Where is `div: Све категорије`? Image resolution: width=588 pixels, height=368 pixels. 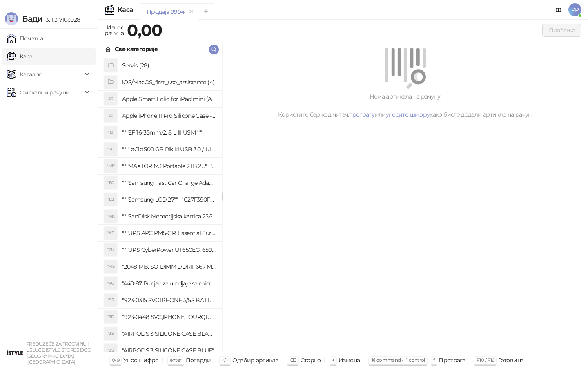 div: Све категорије is located at coordinates (136, 49).